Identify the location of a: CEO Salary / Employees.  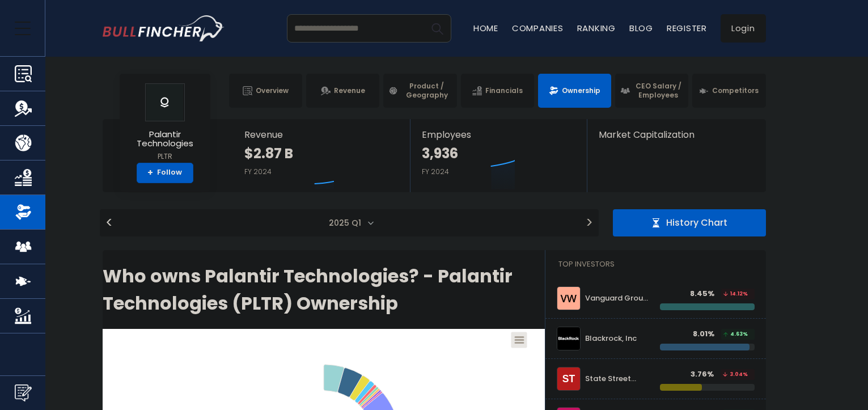
(652, 91).